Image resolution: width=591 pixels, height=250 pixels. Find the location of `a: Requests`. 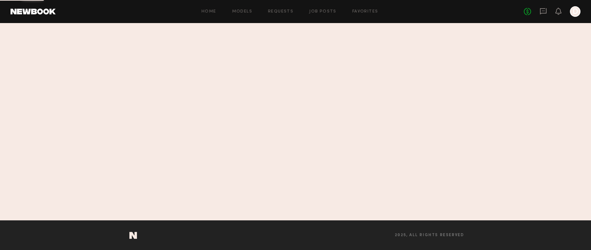

a: Requests is located at coordinates (280, 12).